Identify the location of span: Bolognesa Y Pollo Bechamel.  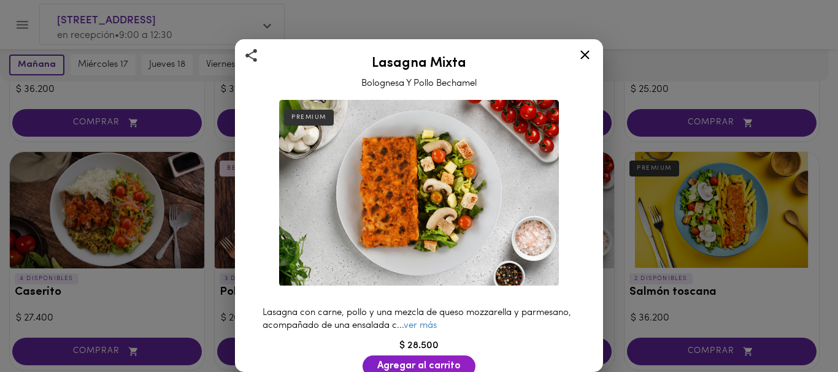
(419, 83).